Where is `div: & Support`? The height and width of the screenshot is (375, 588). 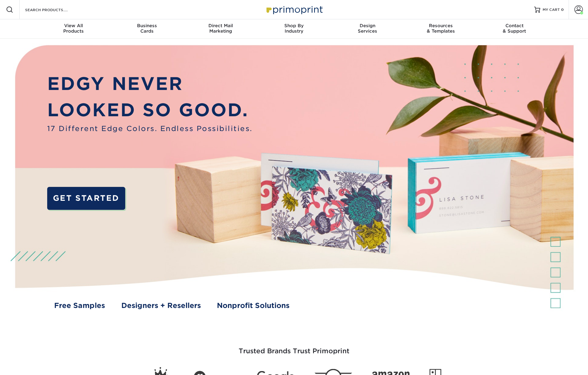
div: & Support is located at coordinates (514, 28).